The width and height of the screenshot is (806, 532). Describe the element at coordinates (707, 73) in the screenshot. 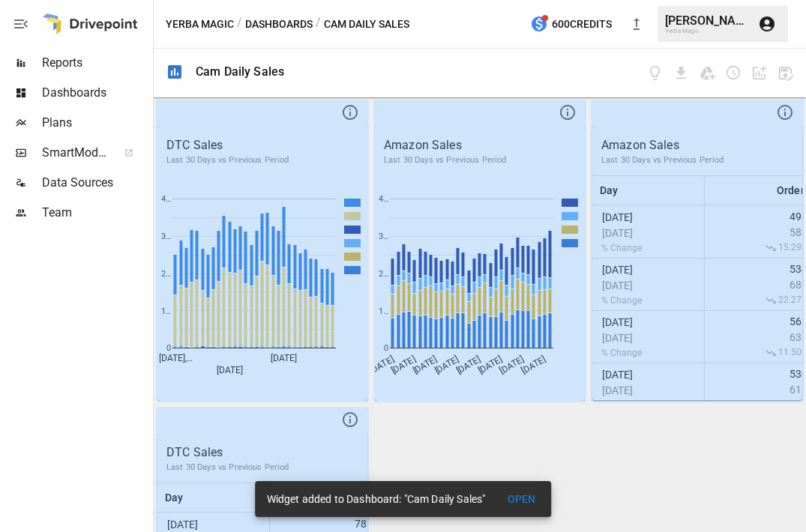

I see `button: Save as Google Doc` at that location.